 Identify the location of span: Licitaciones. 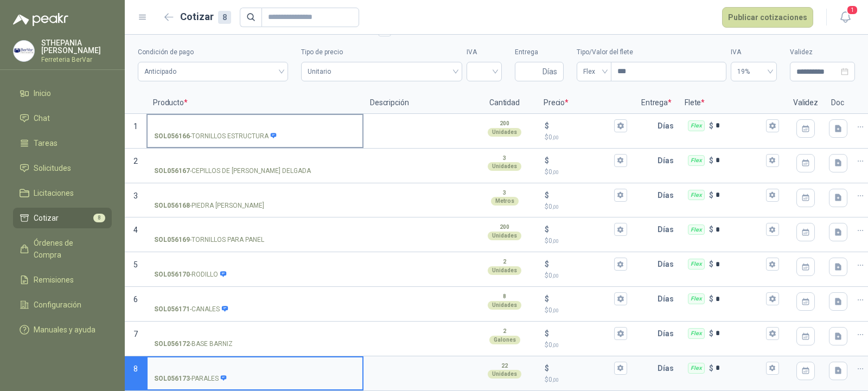
(54, 193).